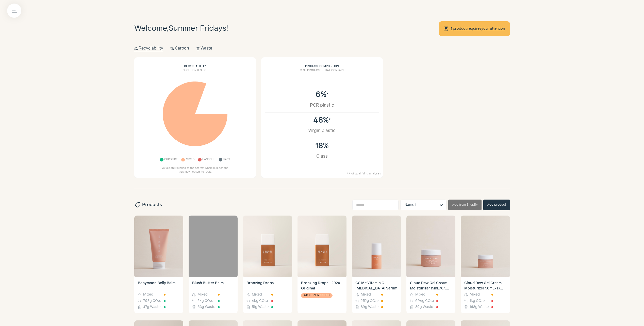 The width and height of the screenshot is (644, 326). What do you see at coordinates (479, 307) in the screenshot?
I see `span: 168g Waste` at bounding box center [479, 307].